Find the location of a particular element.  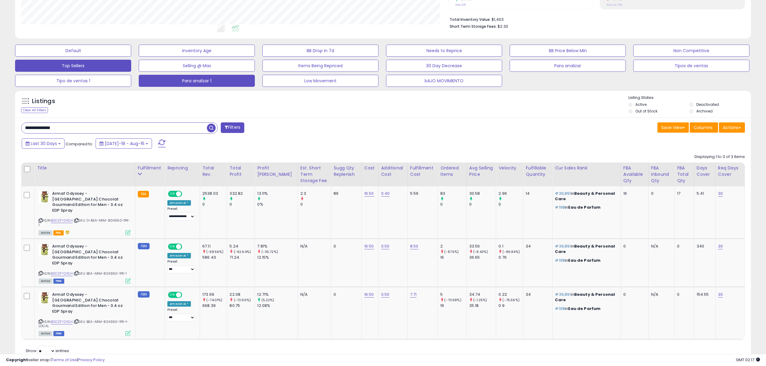

button: Filters is located at coordinates (232, 128).